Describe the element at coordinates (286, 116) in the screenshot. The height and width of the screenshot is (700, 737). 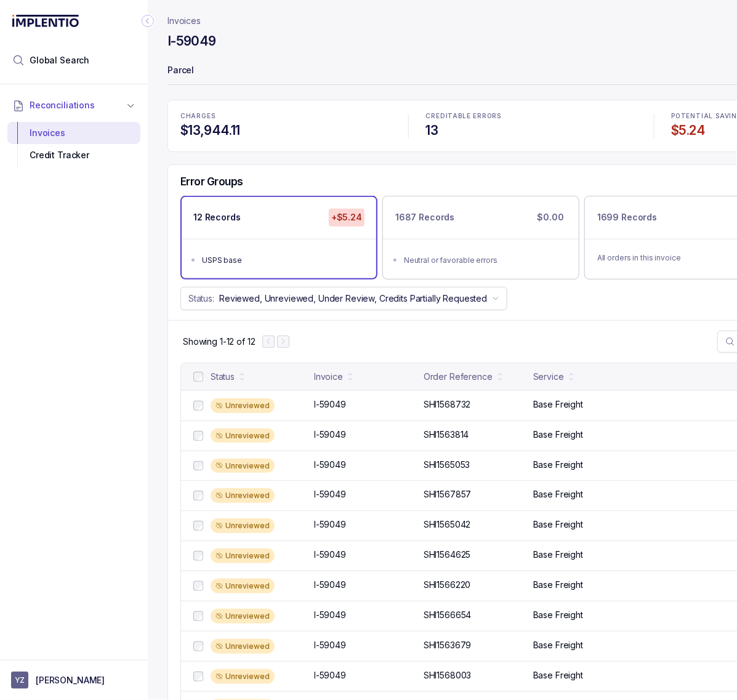
I see `p: CHARGES` at that location.